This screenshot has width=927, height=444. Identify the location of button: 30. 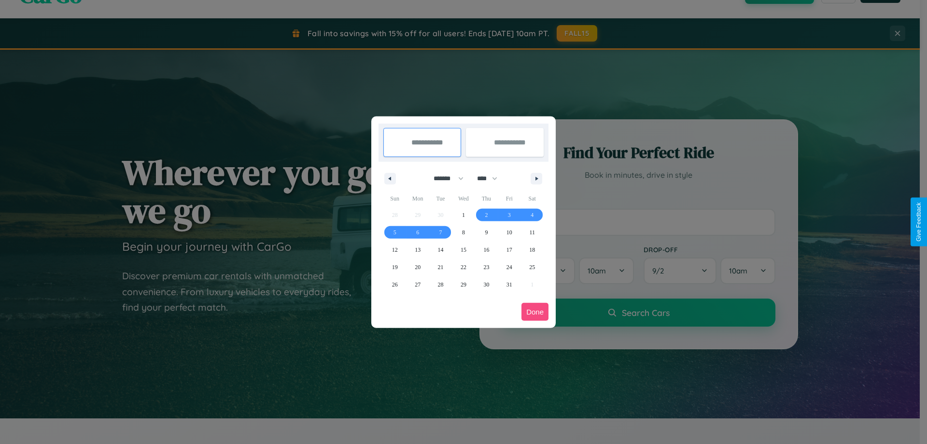
(486, 284).